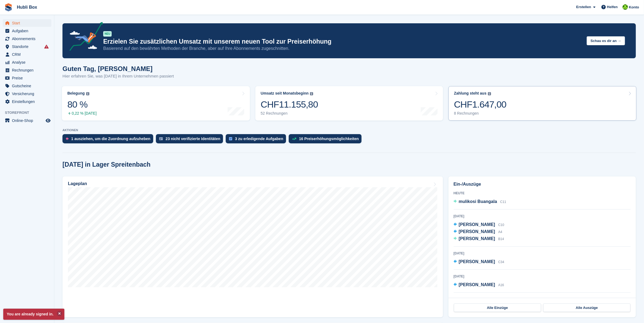 This screenshot has width=644, height=323. Describe the element at coordinates (27, 121) in the screenshot. I see `a: Speisekarte` at that location.